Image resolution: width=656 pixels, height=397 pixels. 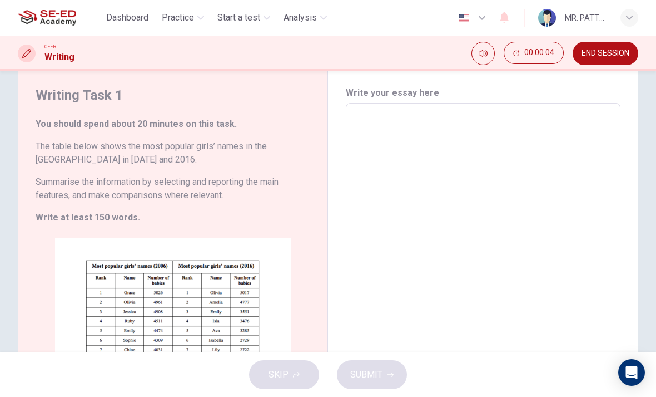 I want to click on a: Dashboard, so click(x=127, y=18).